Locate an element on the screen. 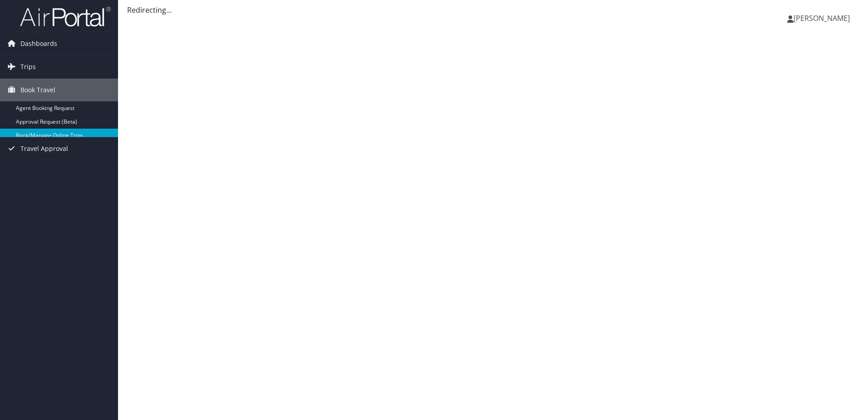  span: Dashboards is located at coordinates (39, 43).